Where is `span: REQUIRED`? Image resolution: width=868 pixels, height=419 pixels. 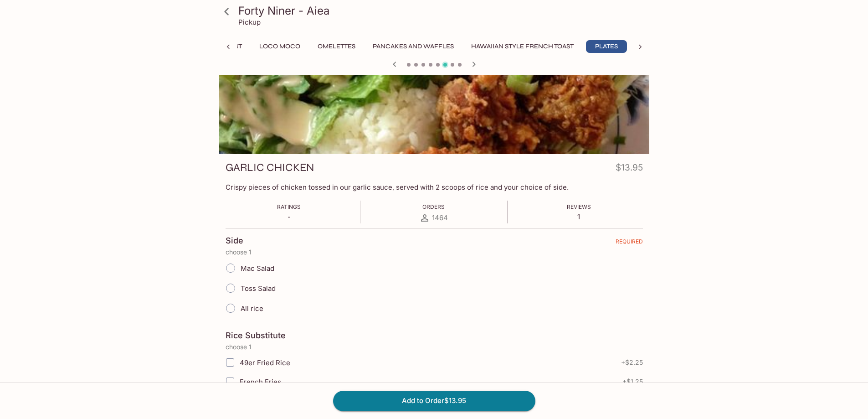 span: REQUIRED is located at coordinates (630, 243).